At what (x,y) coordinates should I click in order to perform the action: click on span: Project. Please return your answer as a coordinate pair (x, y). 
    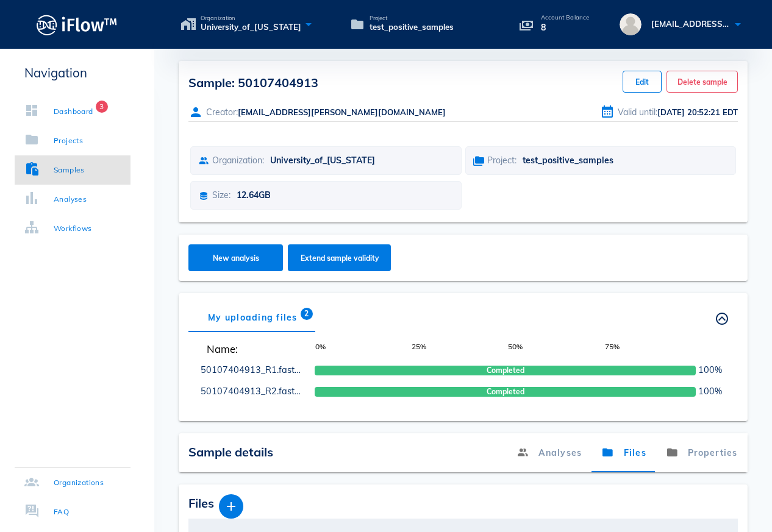
    Looking at the image, I should click on (412, 18).